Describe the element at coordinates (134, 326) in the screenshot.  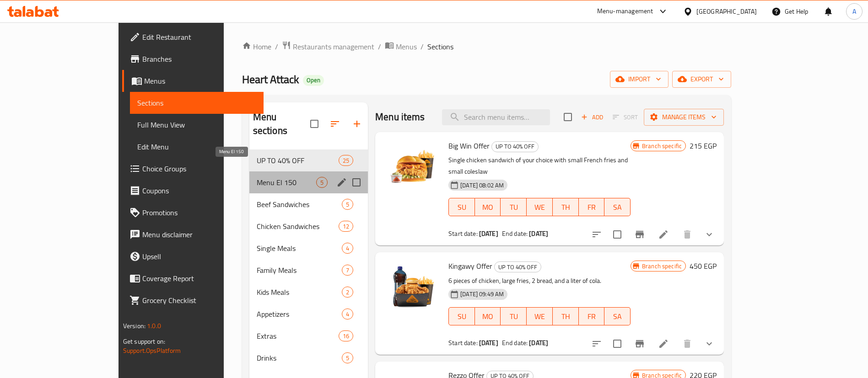
I see `span: Version:` at that location.